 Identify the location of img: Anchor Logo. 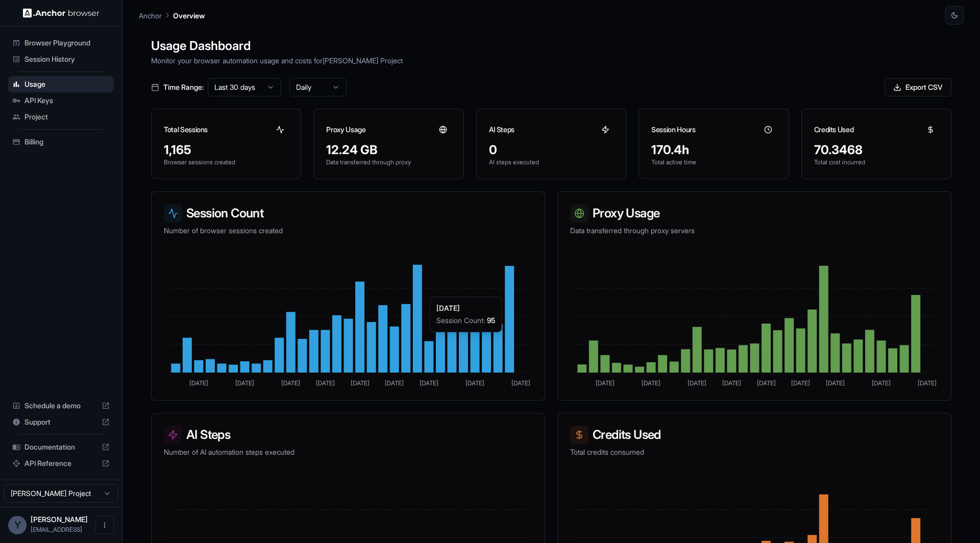
(62, 13).